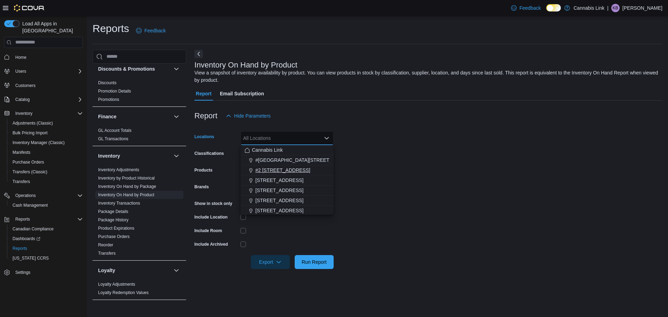 Image resolution: width=668 pixels, height=317 pixels. Describe the element at coordinates (139, 136) in the screenshot. I see `div: Finance` at that location.